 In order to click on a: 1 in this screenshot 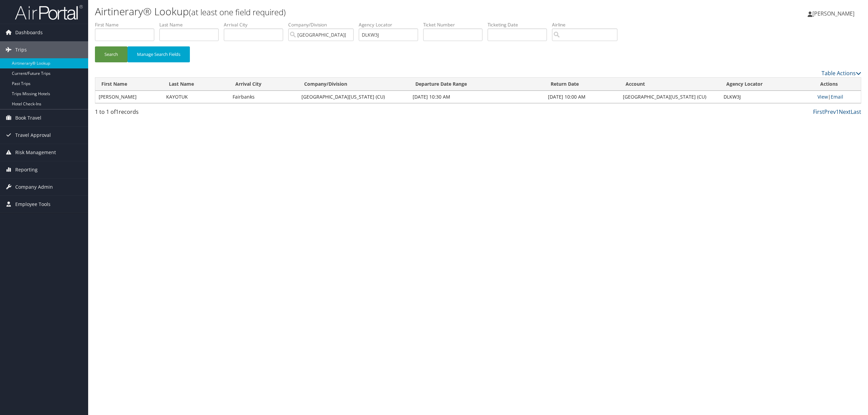, I will do `click(837, 112)`.